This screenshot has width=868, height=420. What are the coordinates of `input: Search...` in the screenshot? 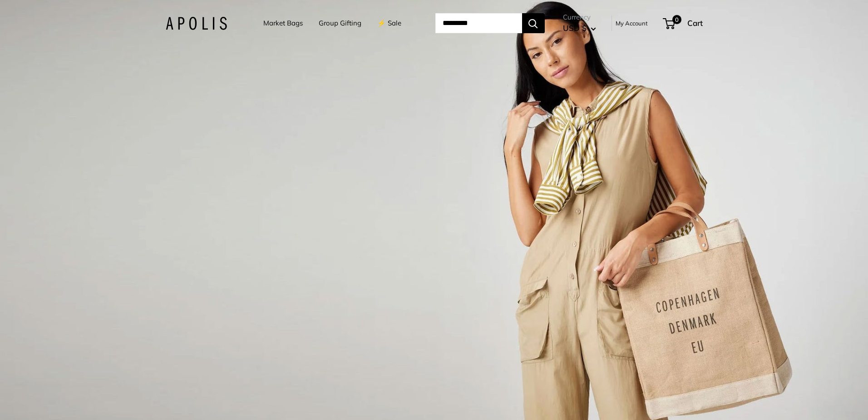 It's located at (479, 23).